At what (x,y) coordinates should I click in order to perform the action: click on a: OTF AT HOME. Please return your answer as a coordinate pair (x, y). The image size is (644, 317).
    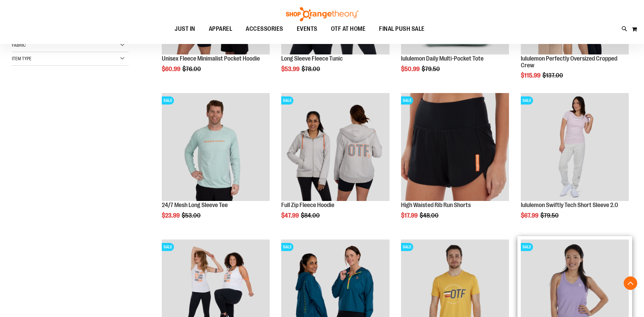
    Looking at the image, I should click on (348, 29).